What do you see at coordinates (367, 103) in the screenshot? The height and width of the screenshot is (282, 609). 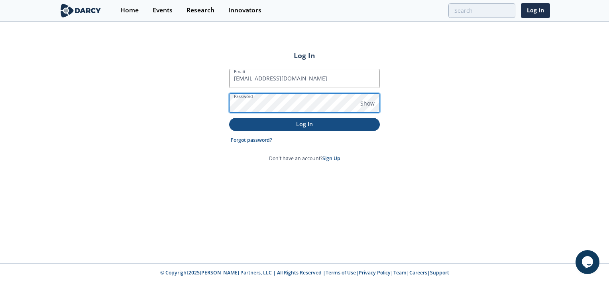 I see `span: Show` at bounding box center [367, 103].